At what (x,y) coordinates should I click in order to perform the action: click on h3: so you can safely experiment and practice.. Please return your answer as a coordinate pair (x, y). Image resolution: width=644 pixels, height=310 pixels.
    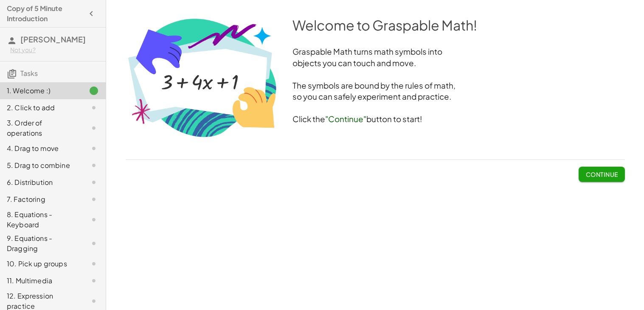
    Looking at the image, I should click on (375, 97).